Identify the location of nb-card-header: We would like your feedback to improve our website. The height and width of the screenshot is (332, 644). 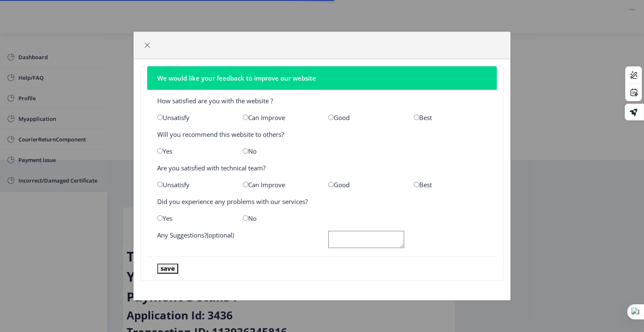
(322, 78).